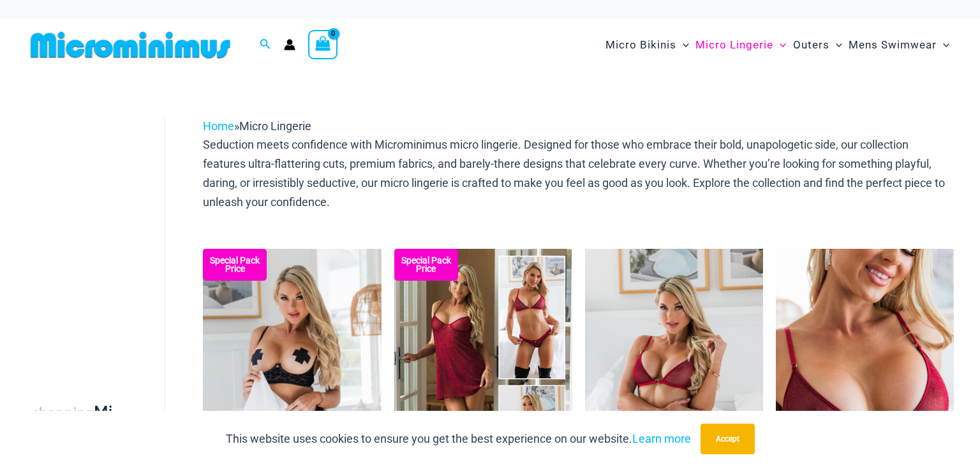  What do you see at coordinates (661, 438) in the screenshot?
I see `a: Learn more` at bounding box center [661, 438].